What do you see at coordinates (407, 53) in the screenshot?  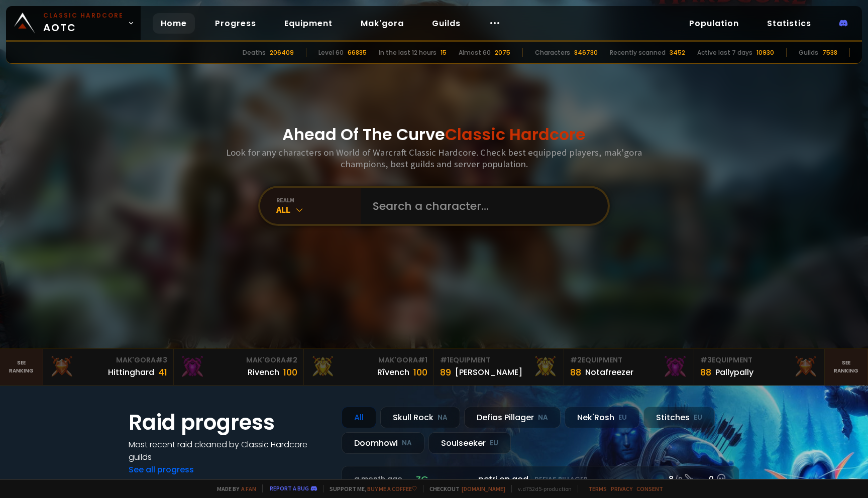 I see `div: In the last 12 hours` at bounding box center [407, 53].